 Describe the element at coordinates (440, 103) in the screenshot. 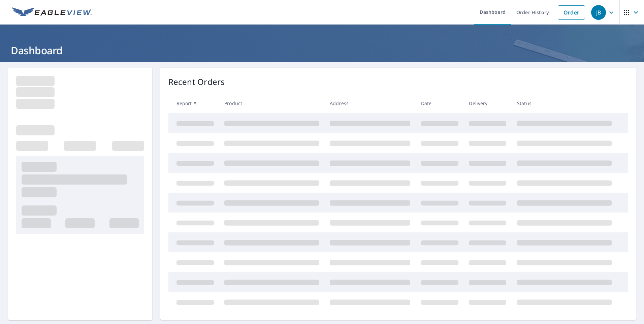

I see `th: Date` at that location.